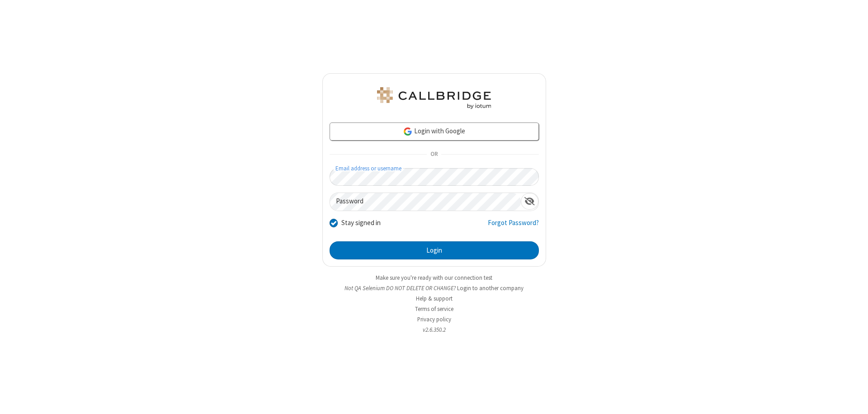 This screenshot has height=414, width=868. I want to click on label: Stay signed in, so click(361, 223).